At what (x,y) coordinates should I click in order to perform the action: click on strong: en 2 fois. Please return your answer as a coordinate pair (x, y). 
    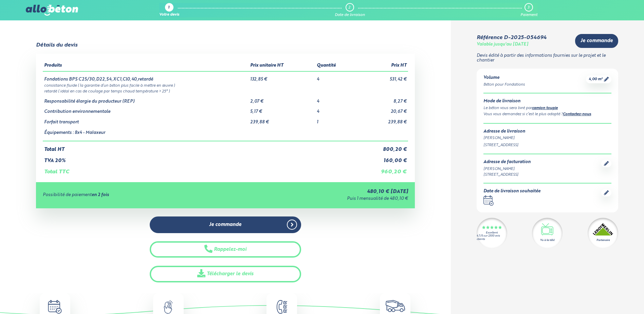
    Looking at the image, I should click on (100, 194).